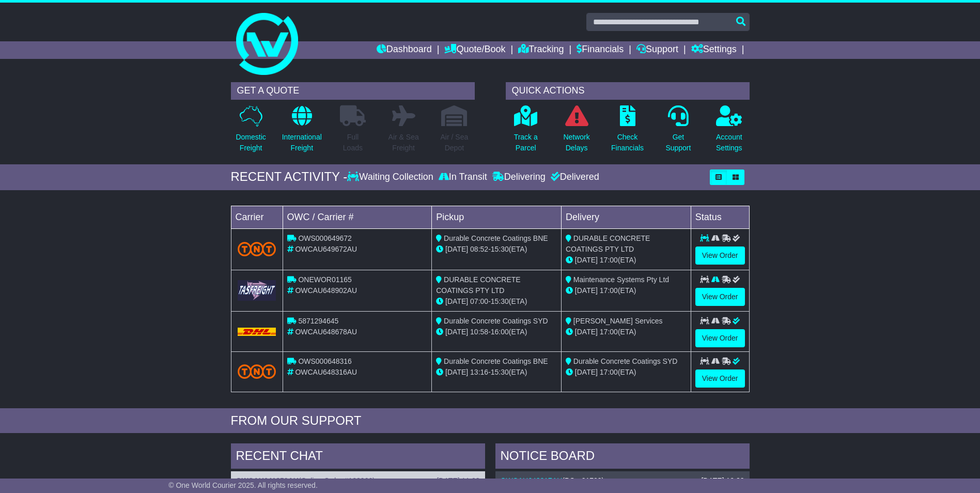  Describe the element at coordinates (326, 249) in the screenshot. I see `span: OWCAU649672AU` at that location.